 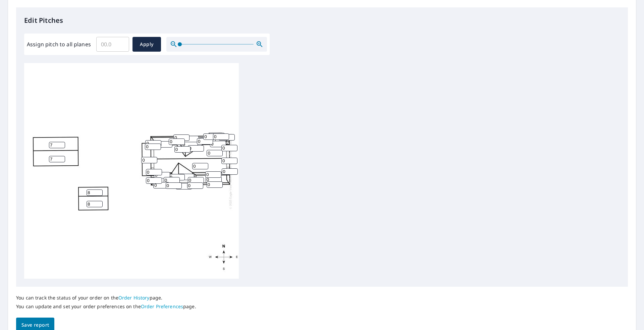 What do you see at coordinates (113, 44) in the screenshot?
I see `input: 00.0` at bounding box center [113, 44].